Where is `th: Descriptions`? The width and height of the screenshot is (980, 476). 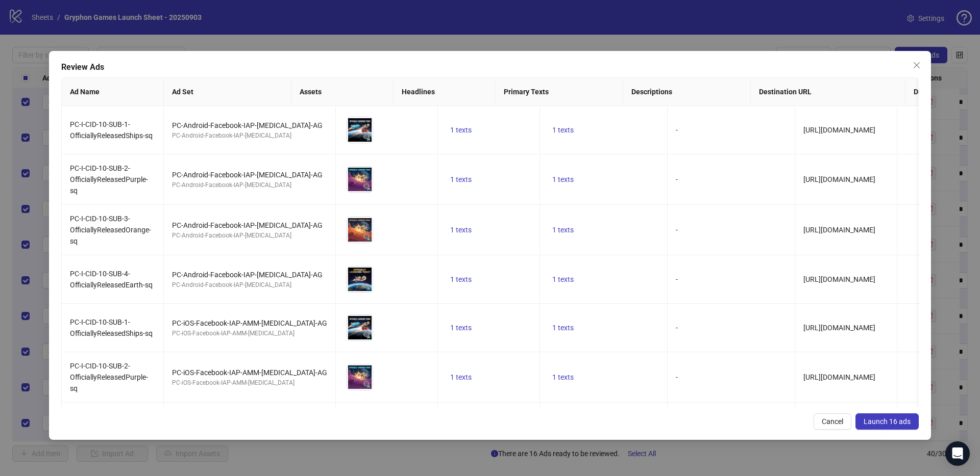 th: Descriptions is located at coordinates (687, 92).